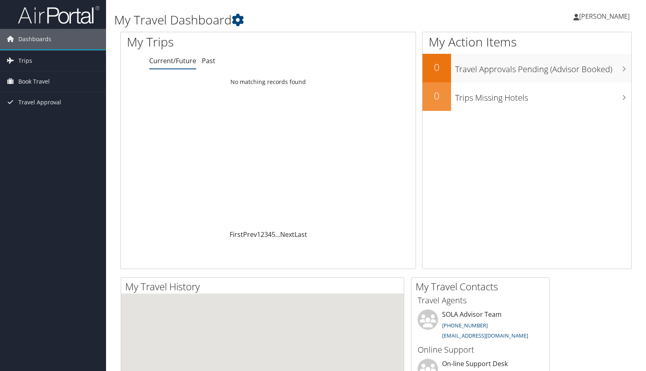 The image size is (646, 371). Describe the element at coordinates (40, 102) in the screenshot. I see `span: Travel Approval` at that location.